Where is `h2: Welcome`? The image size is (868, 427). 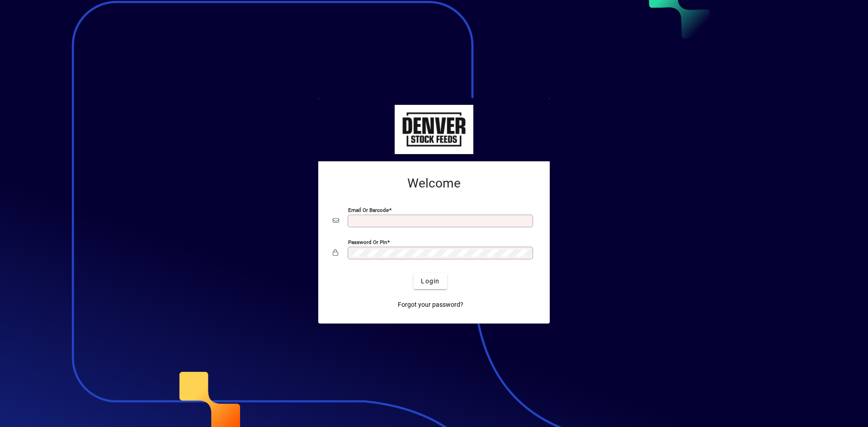
h2: Welcome is located at coordinates (434, 183).